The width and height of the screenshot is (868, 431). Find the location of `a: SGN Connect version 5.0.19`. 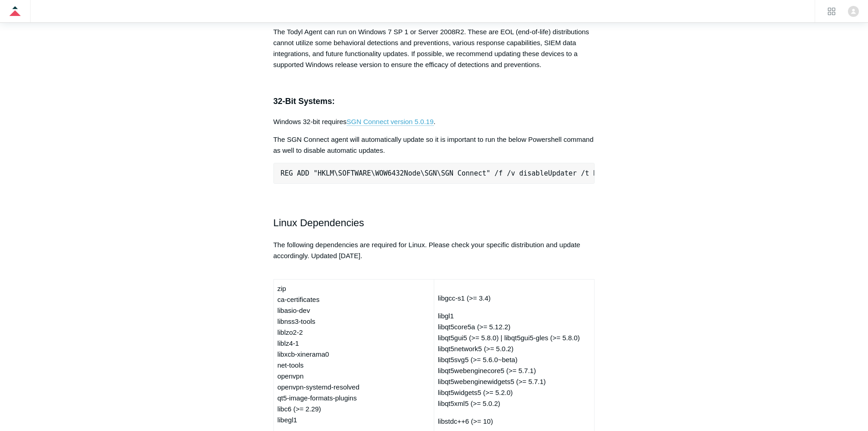

a: SGN Connect version 5.0.19 is located at coordinates (390, 121).